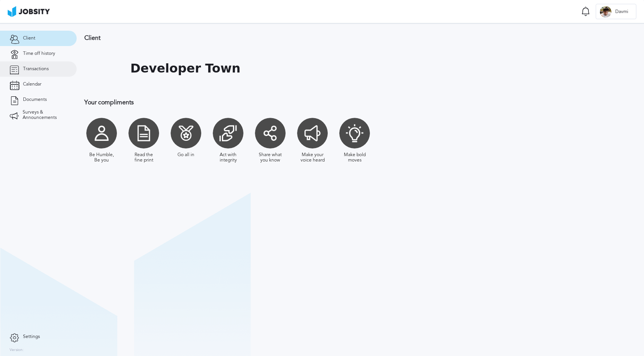 The image size is (644, 356). Describe the element at coordinates (185, 69) in the screenshot. I see `h1: Developer Town` at that location.